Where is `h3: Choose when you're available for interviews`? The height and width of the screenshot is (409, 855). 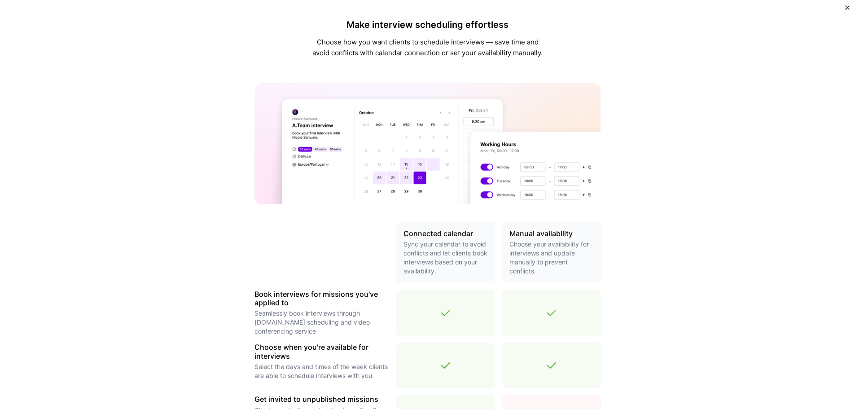 h3: Choose when you're available for interviews is located at coordinates (322, 351).